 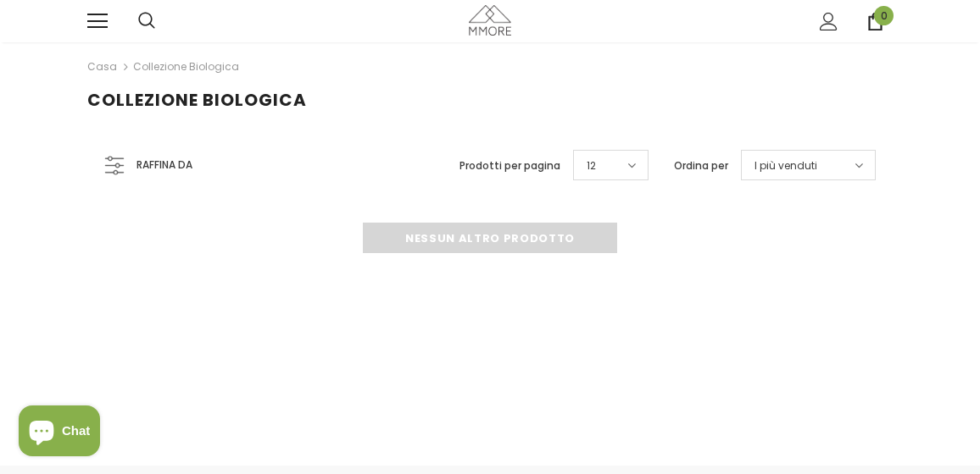 What do you see at coordinates (701, 166) in the screenshot?
I see `label: Ordina per` at bounding box center [701, 166].